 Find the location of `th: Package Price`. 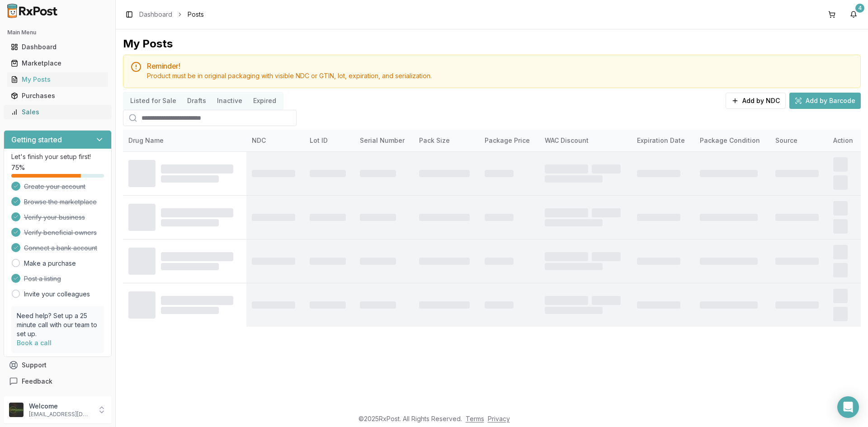

th: Package Price is located at coordinates (509, 141).